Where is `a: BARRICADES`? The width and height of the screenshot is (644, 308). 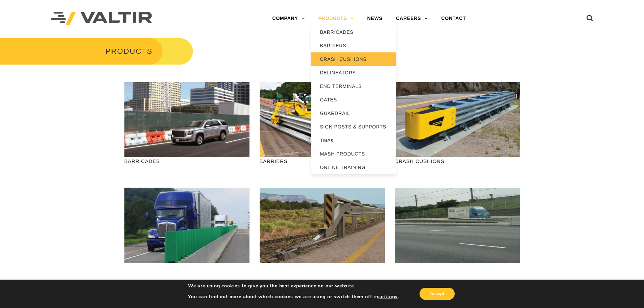 a: BARRICADES is located at coordinates (354, 32).